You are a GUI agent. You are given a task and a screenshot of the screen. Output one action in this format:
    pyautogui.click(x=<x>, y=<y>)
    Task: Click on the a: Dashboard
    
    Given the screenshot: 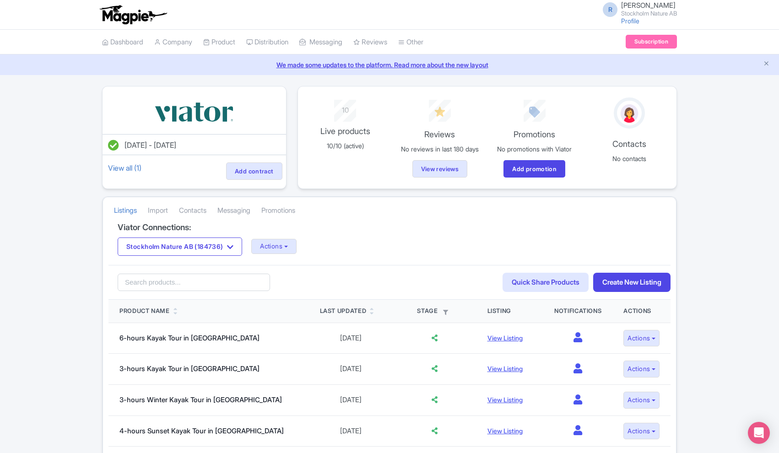 What is the action you would take?
    pyautogui.click(x=123, y=42)
    